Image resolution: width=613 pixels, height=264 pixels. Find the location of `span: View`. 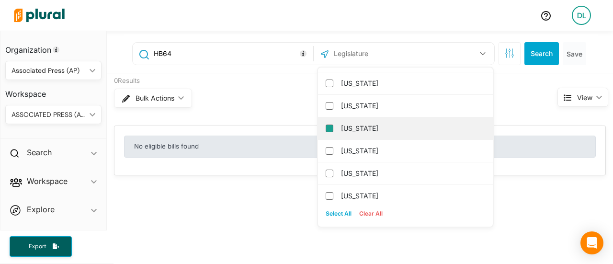

span: View is located at coordinates (585, 97).